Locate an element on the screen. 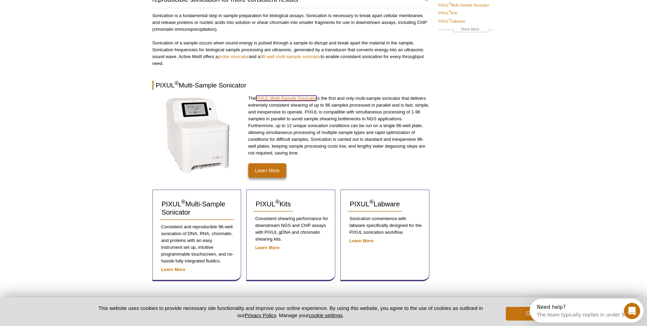 The image size is (647, 326). a: Privacy Policy is located at coordinates (260, 315).